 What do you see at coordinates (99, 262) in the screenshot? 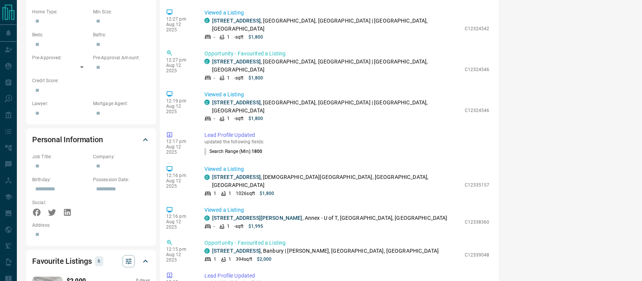
I see `p: 6` at bounding box center [99, 262].